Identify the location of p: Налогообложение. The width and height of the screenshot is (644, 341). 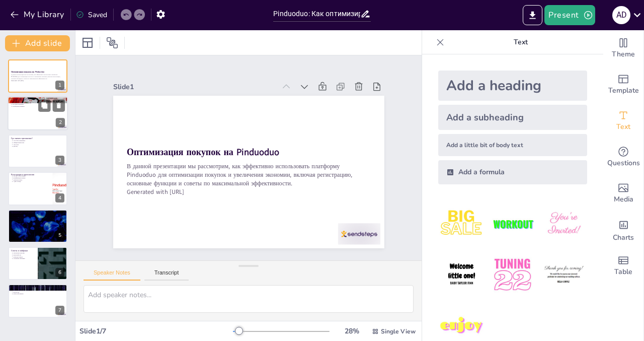
(38, 294).